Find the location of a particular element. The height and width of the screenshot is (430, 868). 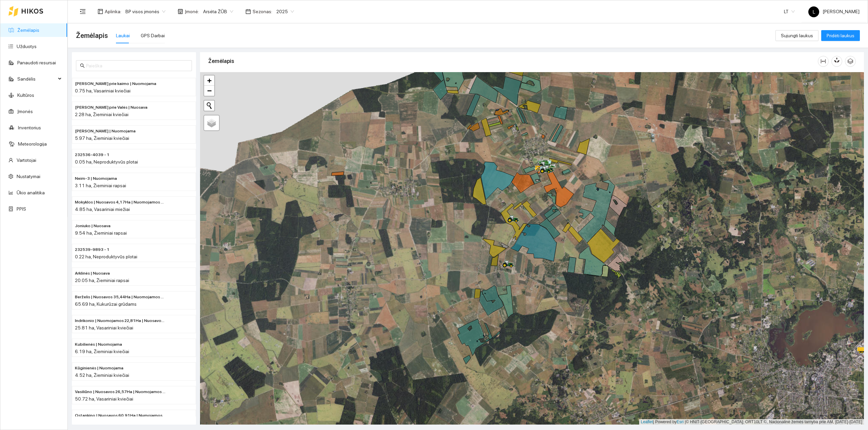

span: Arsėta ŽŪB is located at coordinates (218, 12).